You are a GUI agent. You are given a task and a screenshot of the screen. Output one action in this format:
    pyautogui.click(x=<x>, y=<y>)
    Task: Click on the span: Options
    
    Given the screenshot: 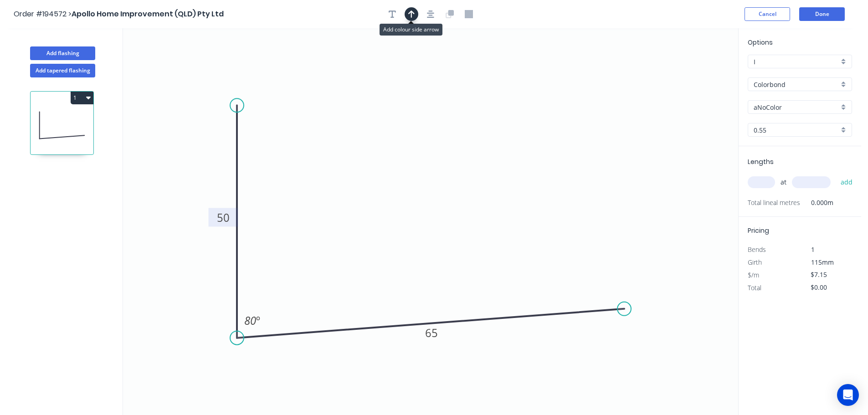 What is the action you would take?
    pyautogui.click(x=760, y=43)
    